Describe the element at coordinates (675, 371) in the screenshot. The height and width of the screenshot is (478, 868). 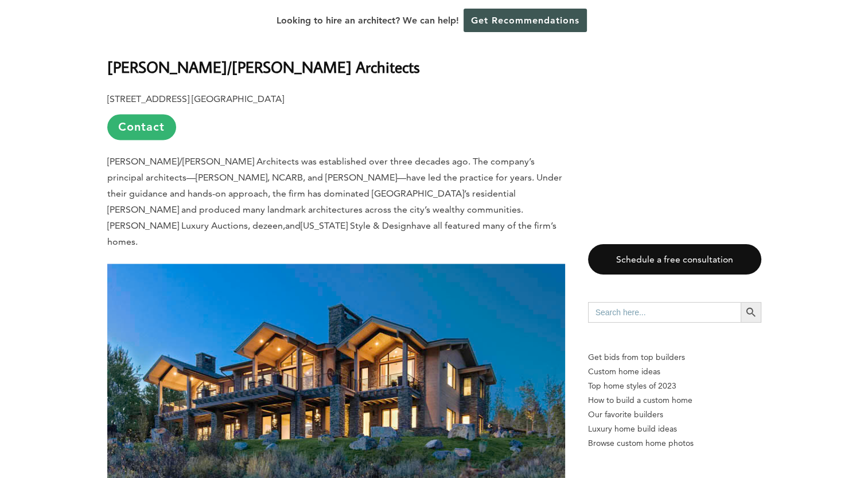
I see `a: Custom home ideas` at that location.